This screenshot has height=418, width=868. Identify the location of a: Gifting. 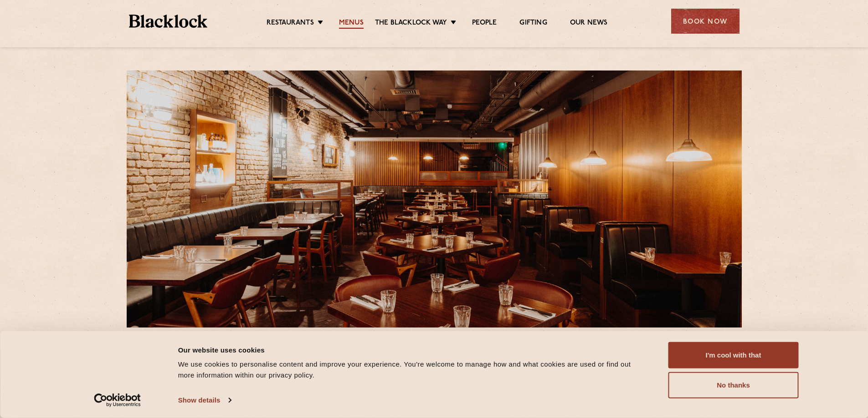
(533, 24).